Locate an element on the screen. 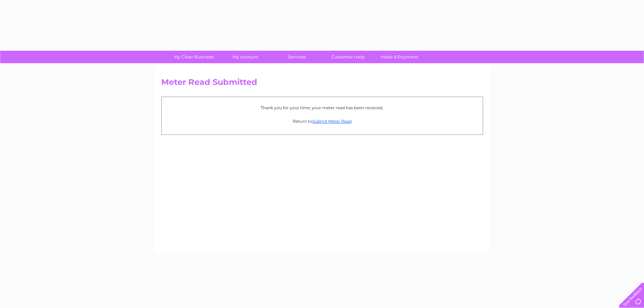  a: Submit Meter Read is located at coordinates (332, 121).